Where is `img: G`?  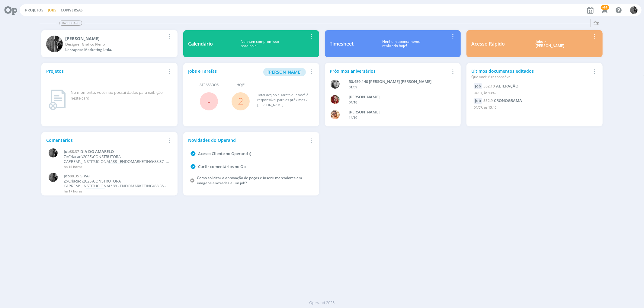
img: G is located at coordinates (335, 99).